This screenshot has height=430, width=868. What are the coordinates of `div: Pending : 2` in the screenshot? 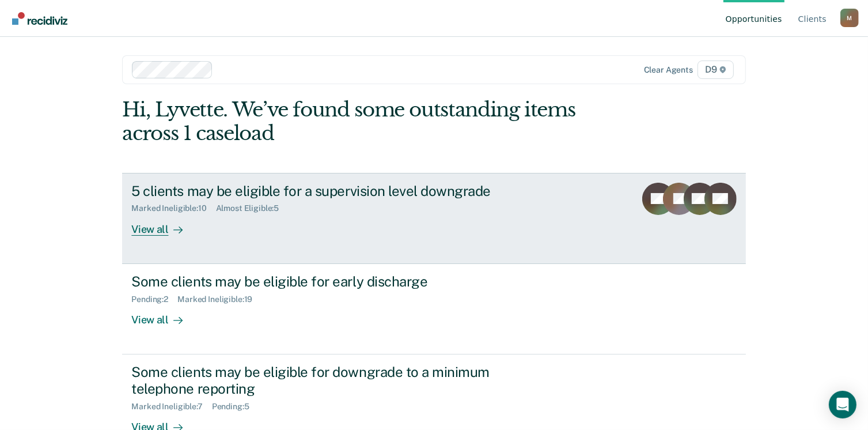 It's located at (154, 299).